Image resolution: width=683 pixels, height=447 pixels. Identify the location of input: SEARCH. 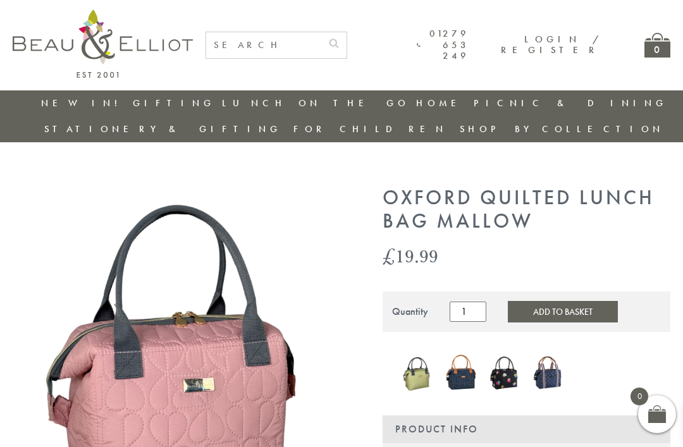
(264, 45).